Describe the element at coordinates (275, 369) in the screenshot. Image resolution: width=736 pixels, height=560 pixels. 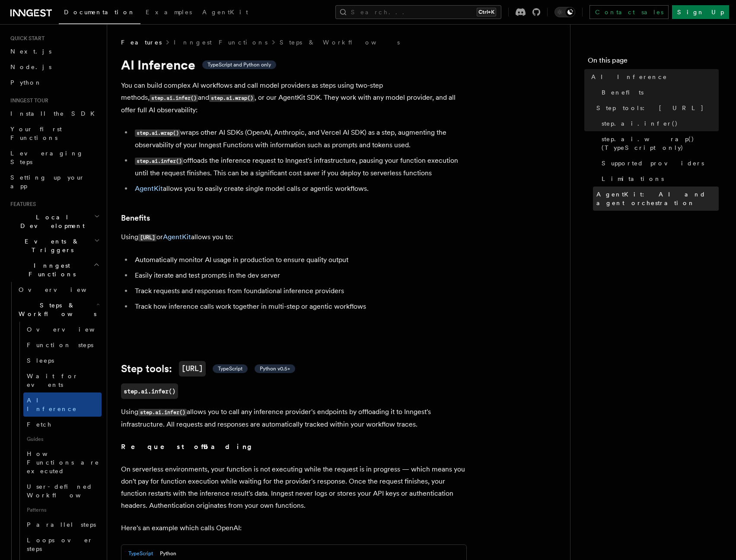
I see `span: Python v0.5+` at that location.